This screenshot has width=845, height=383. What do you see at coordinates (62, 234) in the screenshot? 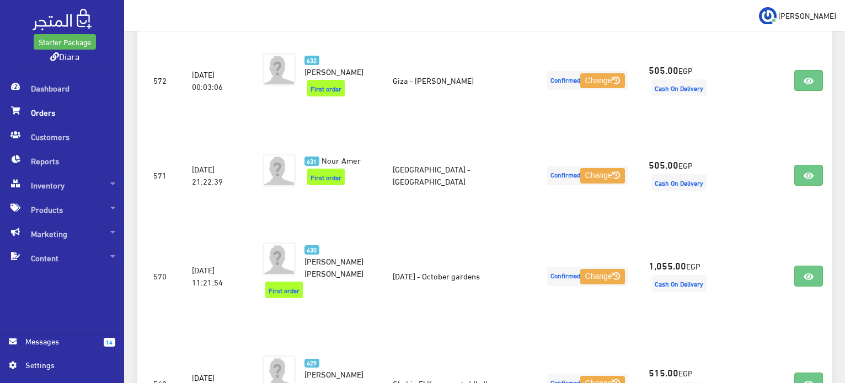
I see `span: Marketing` at bounding box center [62, 234].